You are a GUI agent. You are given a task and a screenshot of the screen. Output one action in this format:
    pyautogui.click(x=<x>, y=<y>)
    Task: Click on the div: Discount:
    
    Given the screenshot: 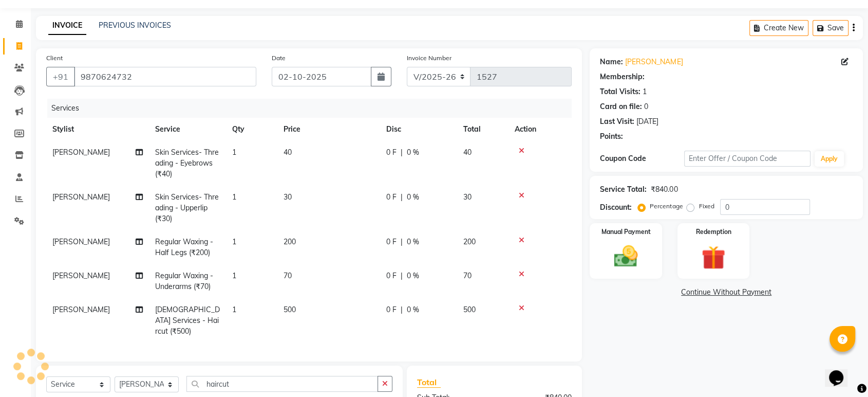 What is the action you would take?
    pyautogui.click(x=616, y=207)
    